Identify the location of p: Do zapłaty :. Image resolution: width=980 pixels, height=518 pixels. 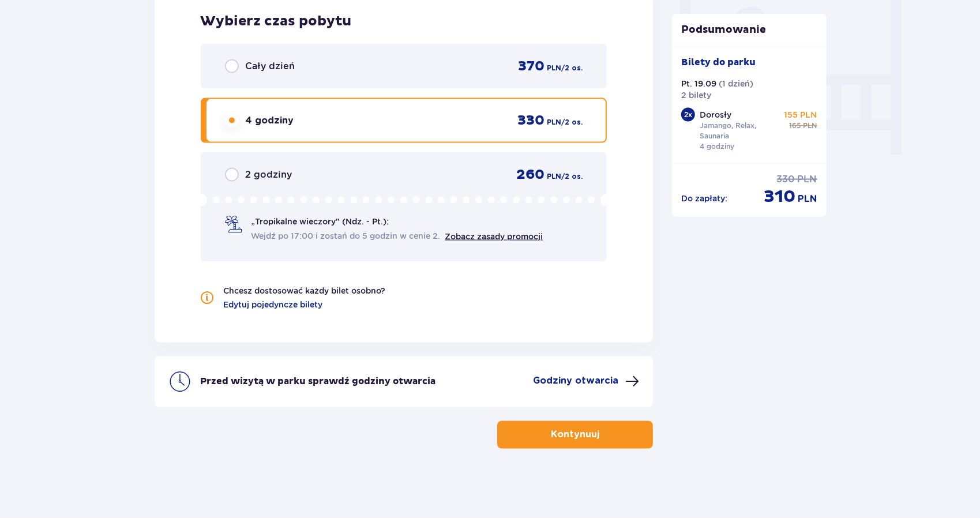
(704, 198).